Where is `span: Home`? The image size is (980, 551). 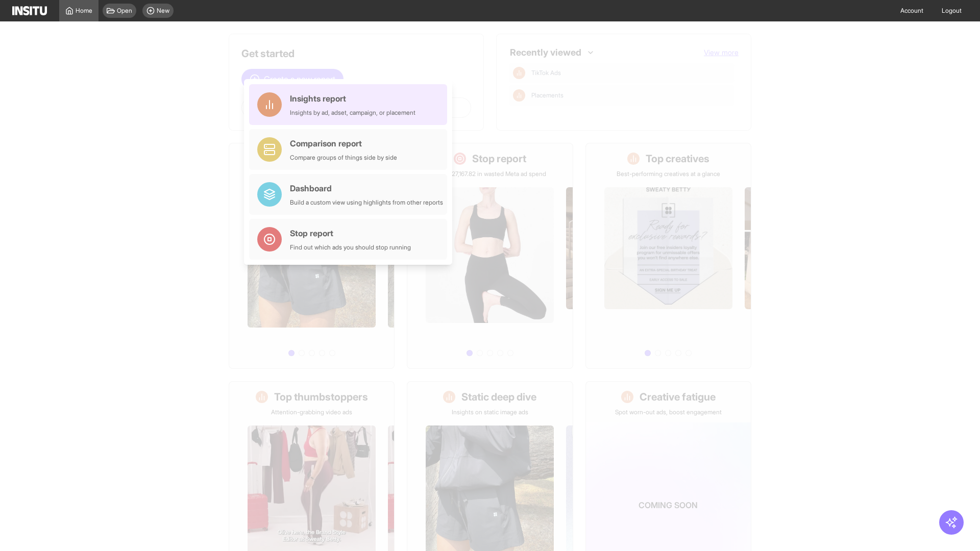 span: Home is located at coordinates (83, 11).